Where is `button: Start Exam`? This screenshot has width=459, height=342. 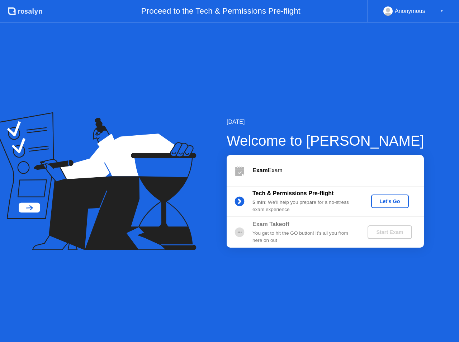
button: Start Exam is located at coordinates (390, 232).